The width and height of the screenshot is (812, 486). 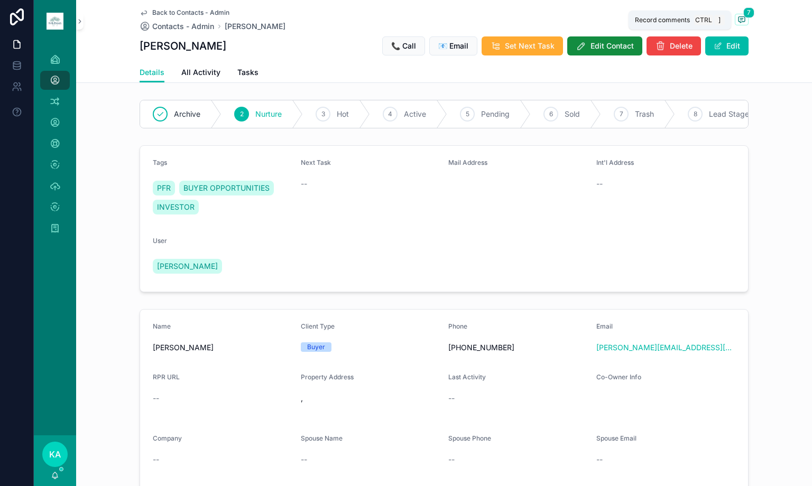 I want to click on span: Tags, so click(x=160, y=162).